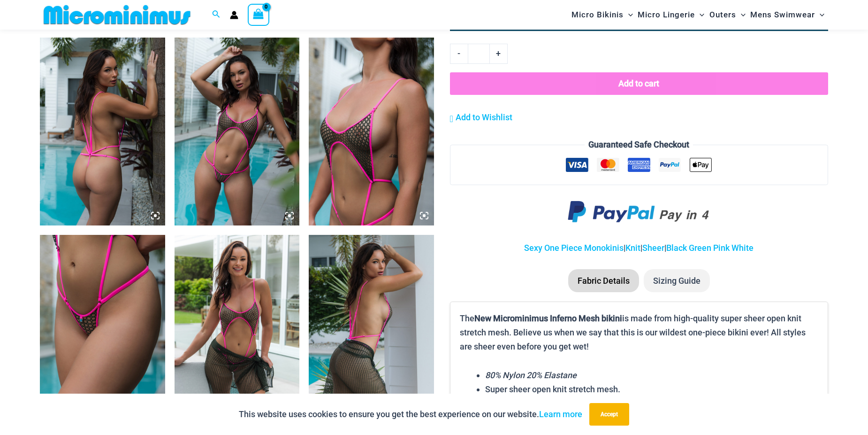 This screenshot has width=868, height=435. Describe the element at coordinates (639, 84) in the screenshot. I see `button: Add to cart` at that location.